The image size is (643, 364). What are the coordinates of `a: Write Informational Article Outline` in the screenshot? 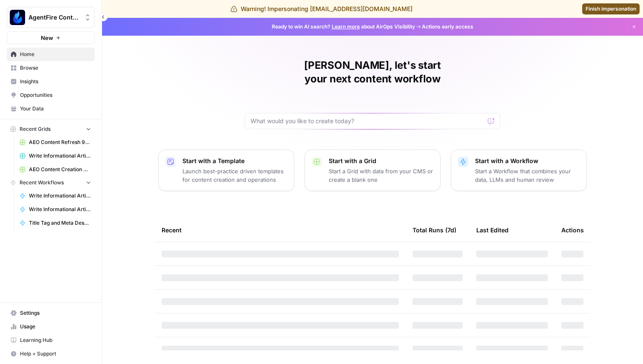 It's located at (56, 209).